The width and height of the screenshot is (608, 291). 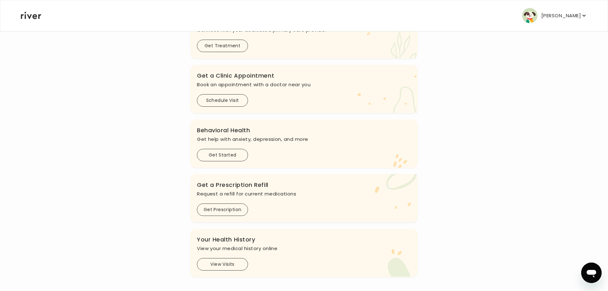 What do you see at coordinates (222, 46) in the screenshot?
I see `button: Get Treatment` at bounding box center [222, 46].